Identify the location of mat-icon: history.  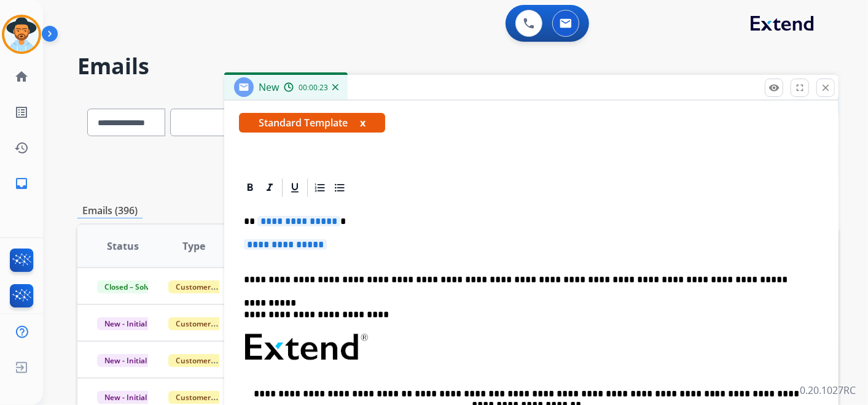
(22, 148).